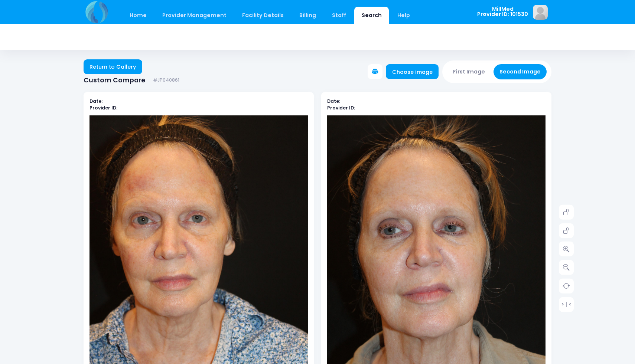 This screenshot has height=364, width=635. Describe the element at coordinates (115, 80) in the screenshot. I see `span: Custom Compare` at that location.